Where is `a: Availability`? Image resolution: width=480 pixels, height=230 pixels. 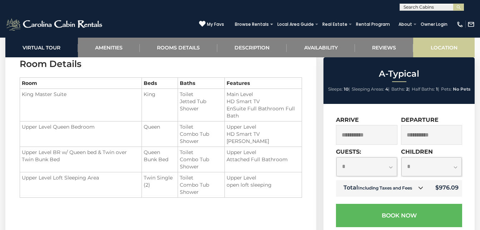
a: Availability is located at coordinates (321, 47).